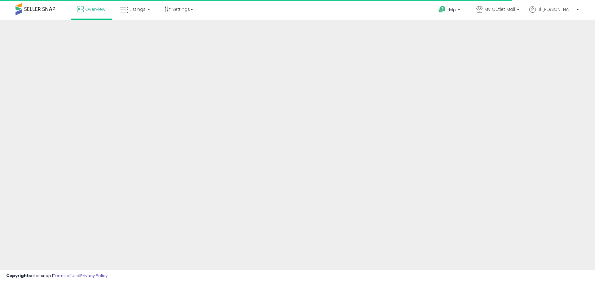 The width and height of the screenshot is (595, 282). What do you see at coordinates (95, 9) in the screenshot?
I see `span: Overview` at bounding box center [95, 9].